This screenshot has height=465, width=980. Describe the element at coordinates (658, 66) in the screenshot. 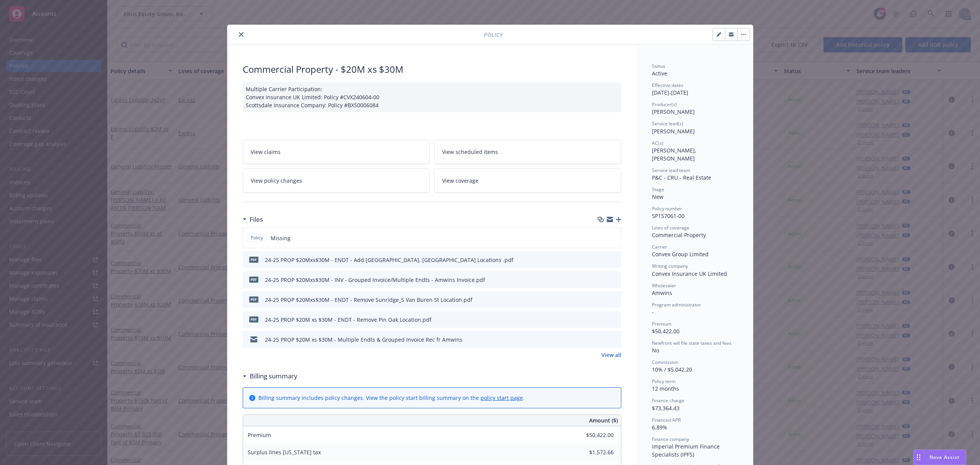

I see `span: Status` at that location.